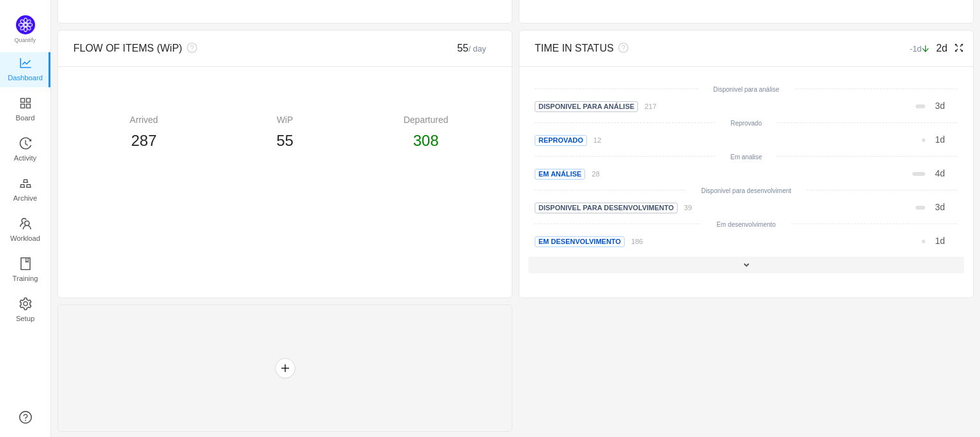 The width and height of the screenshot is (980, 437). What do you see at coordinates (560, 140) in the screenshot?
I see `span: REPROVADO` at bounding box center [560, 140].